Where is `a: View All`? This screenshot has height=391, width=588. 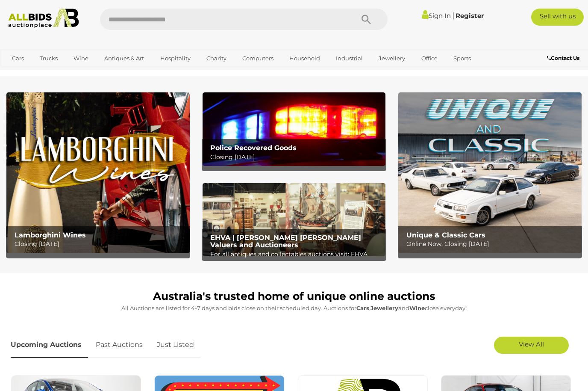 a: View All is located at coordinates (531, 345).